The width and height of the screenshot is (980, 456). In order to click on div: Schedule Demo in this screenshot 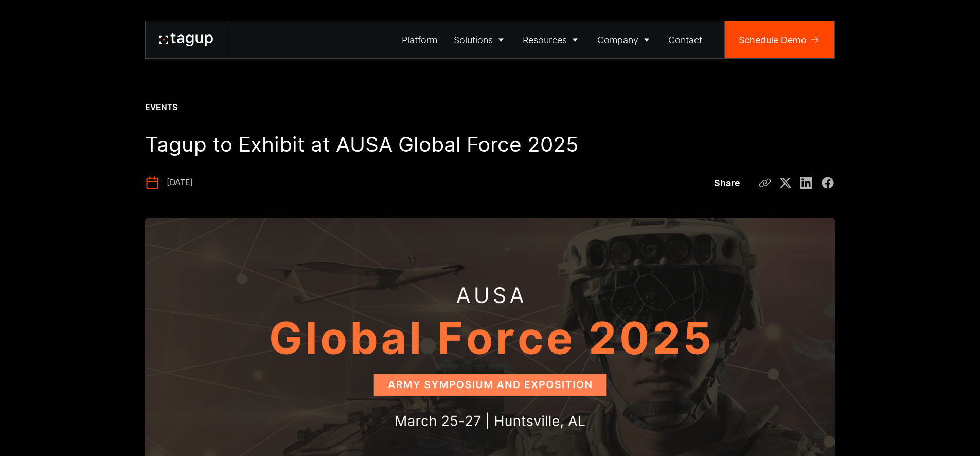, I will do `click(773, 40)`.